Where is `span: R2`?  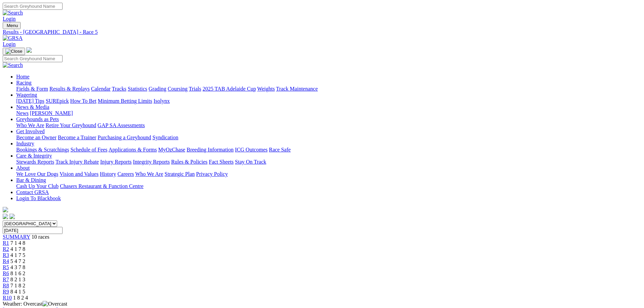 span: R2 is located at coordinates (6, 249).